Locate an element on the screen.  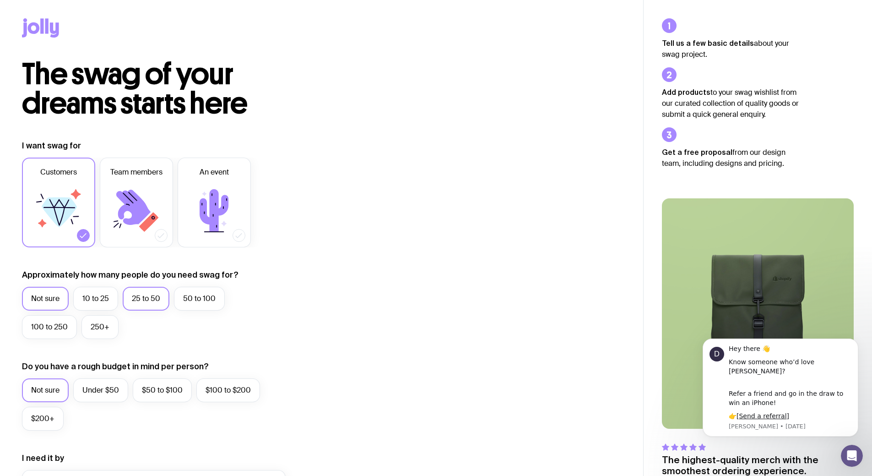
label: 100 to 250 is located at coordinates (49, 327).